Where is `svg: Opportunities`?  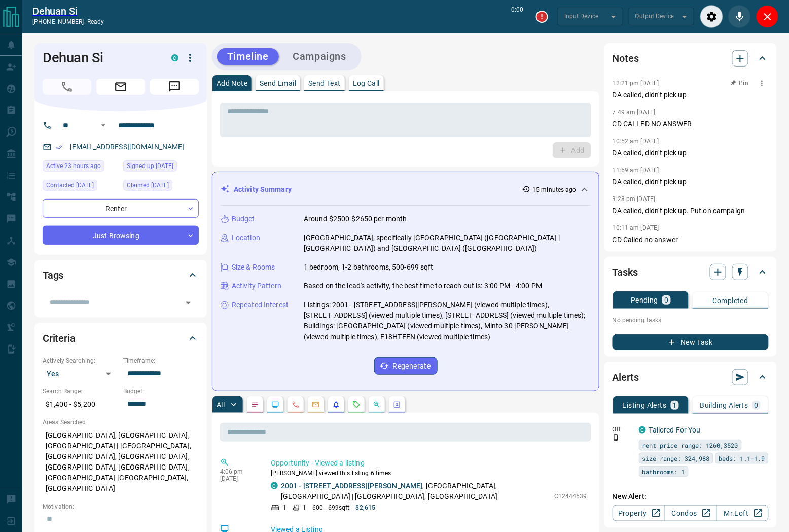
svg: Opportunities is located at coordinates (377, 404).